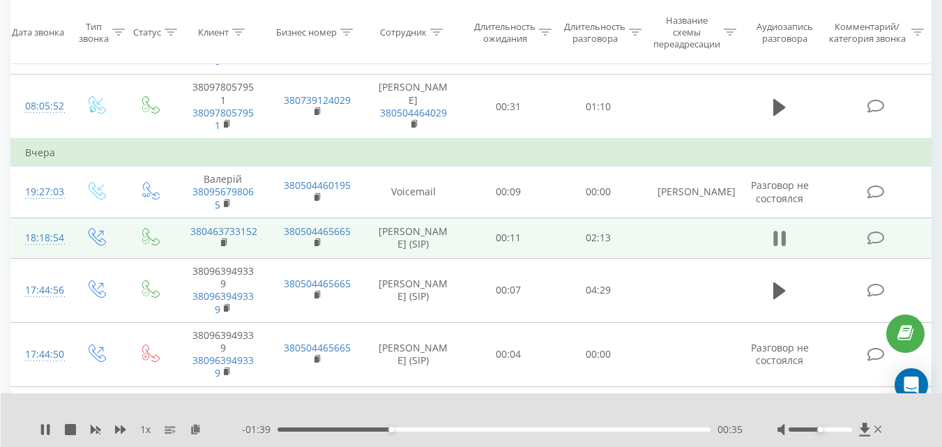  I want to click on td: 02:13, so click(598, 238).